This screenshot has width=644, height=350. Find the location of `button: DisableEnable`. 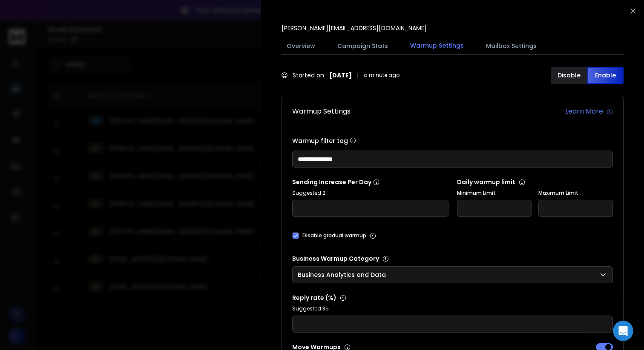

button: DisableEnable is located at coordinates (587, 75).